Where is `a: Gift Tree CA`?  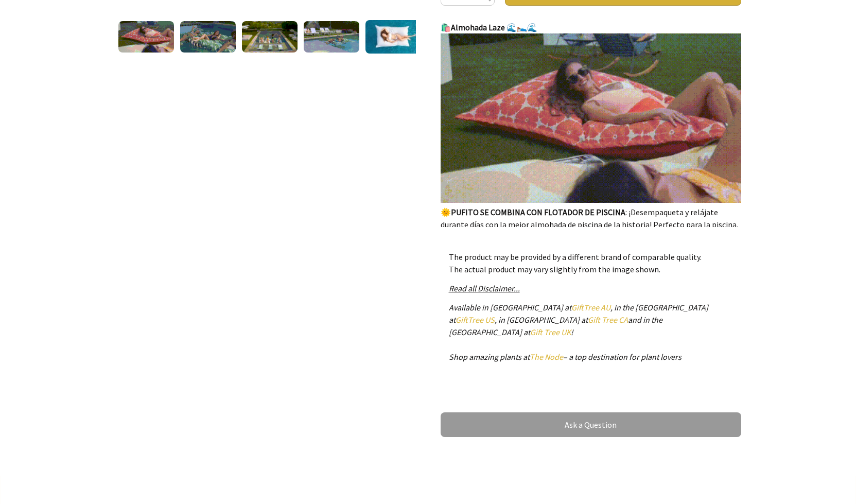
a: Gift Tree CA is located at coordinates (608, 319).